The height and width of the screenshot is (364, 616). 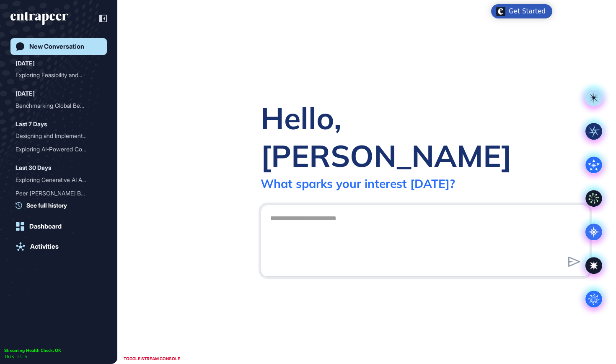 What do you see at coordinates (39, 18) in the screenshot?
I see `div: entrapeer-logo` at bounding box center [39, 18].